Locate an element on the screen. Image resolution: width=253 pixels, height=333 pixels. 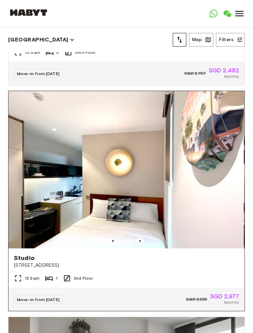
button: Map is located at coordinates (201, 40).